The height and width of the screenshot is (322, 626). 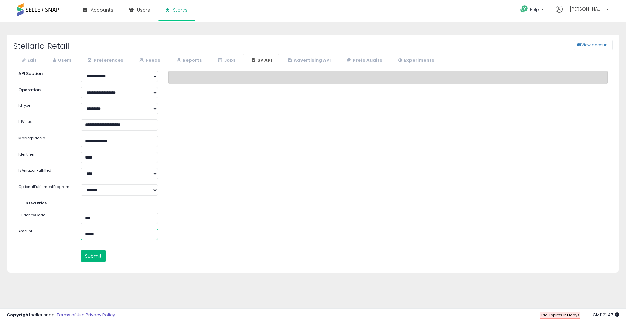 What do you see at coordinates (44, 215) in the screenshot?
I see `label: CurrencyCode` at bounding box center [44, 215].